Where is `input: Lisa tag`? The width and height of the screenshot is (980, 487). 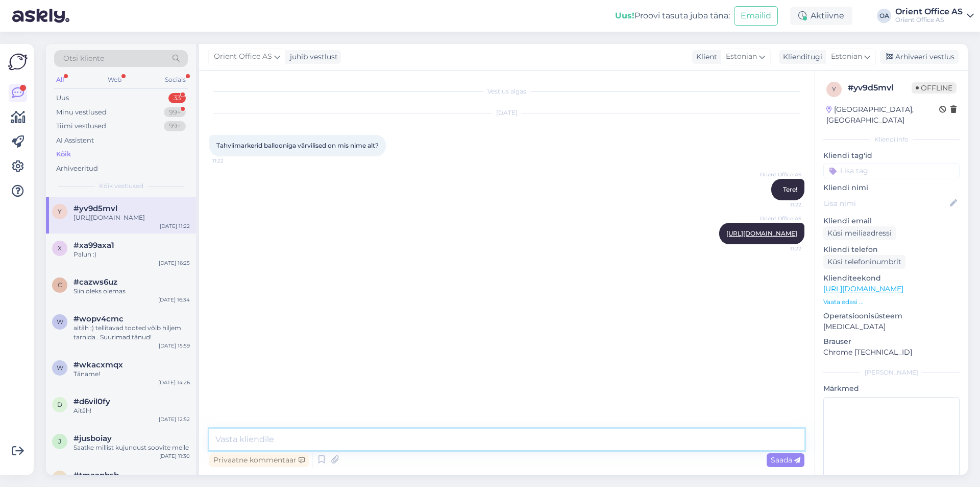 input: Lisa tag is located at coordinates (891, 170).